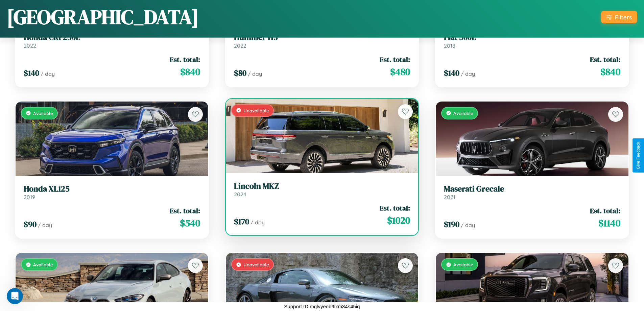 This screenshot has width=644, height=311. Describe the element at coordinates (112, 37) in the screenshot. I see `h3: Honda CRF250L` at that location.